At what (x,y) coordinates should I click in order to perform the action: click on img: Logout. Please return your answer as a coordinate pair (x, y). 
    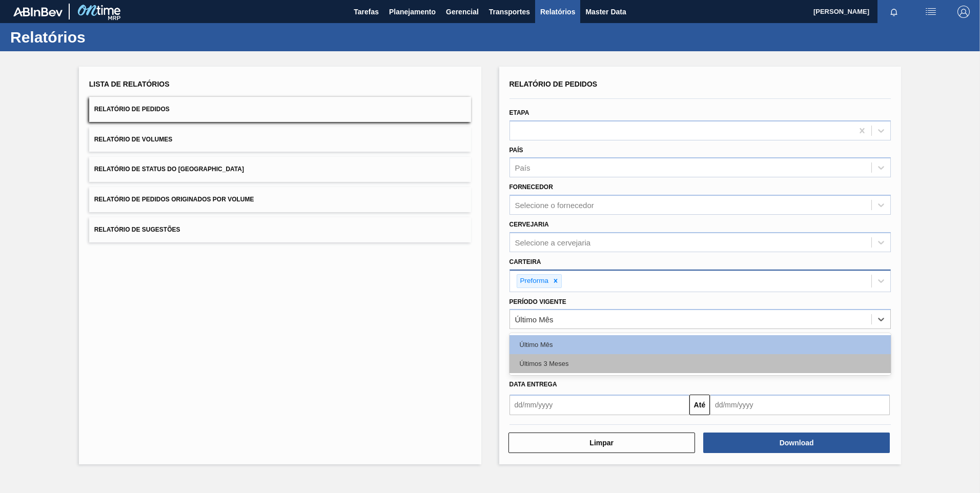
    Looking at the image, I should click on (963, 12).